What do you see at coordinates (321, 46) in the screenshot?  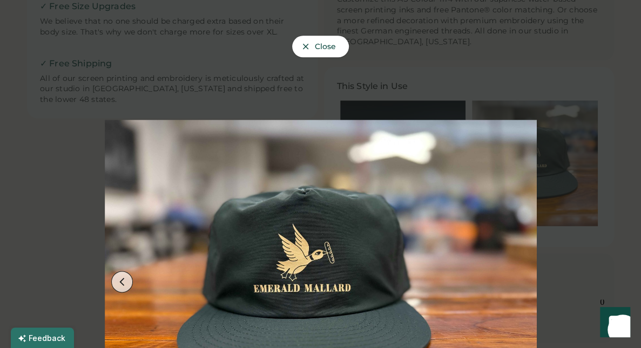 I see `button: Close` at bounding box center [321, 46].